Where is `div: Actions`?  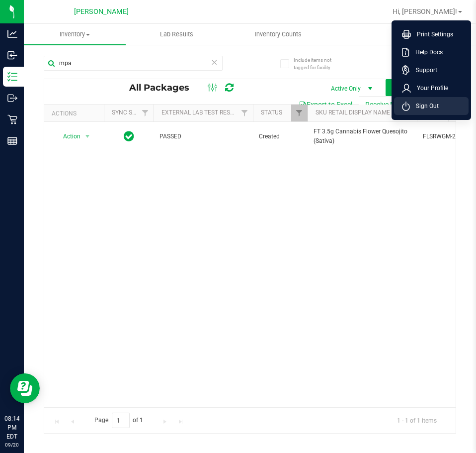
div: Actions is located at coordinates (76, 113).